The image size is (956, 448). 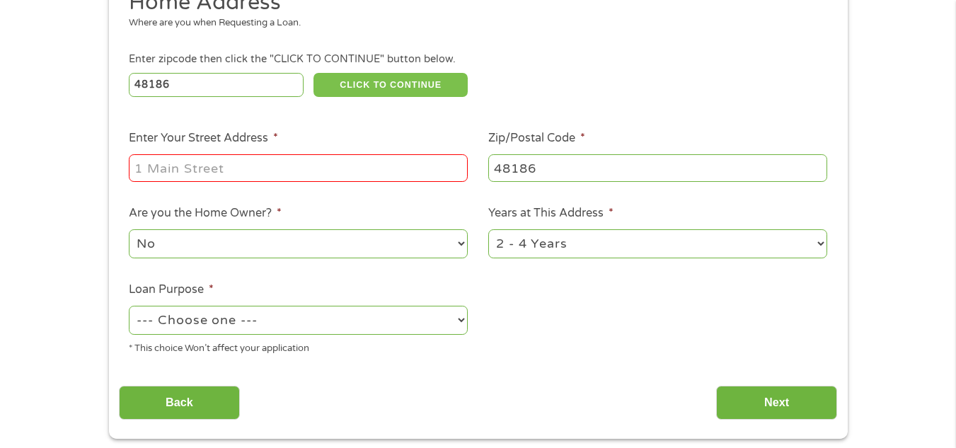 I want to click on input: Next, so click(x=777, y=403).